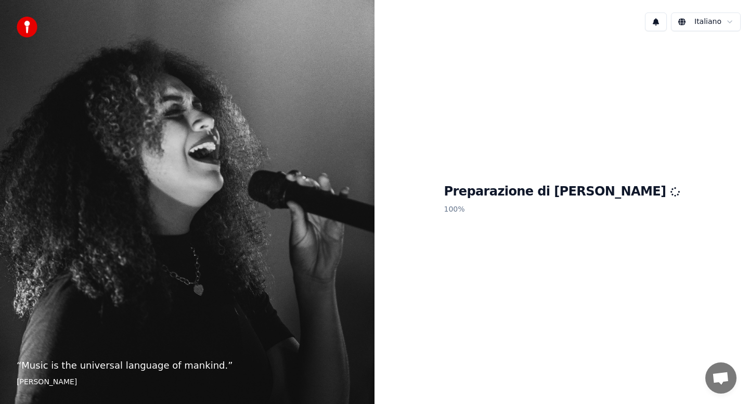 This screenshot has height=404, width=749. I want to click on div: Aprire la chat, so click(721, 378).